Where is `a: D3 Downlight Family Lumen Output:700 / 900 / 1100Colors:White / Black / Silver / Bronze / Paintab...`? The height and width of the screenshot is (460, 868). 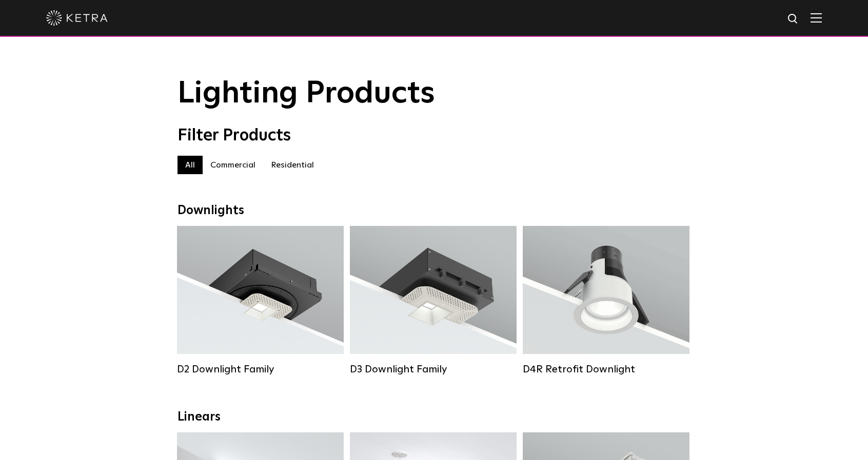
a: D3 Downlight Family Lumen Output:700 / 900 / 1100Colors:White / Black / Silver / Bronze / Paintab... is located at coordinates (433, 301).